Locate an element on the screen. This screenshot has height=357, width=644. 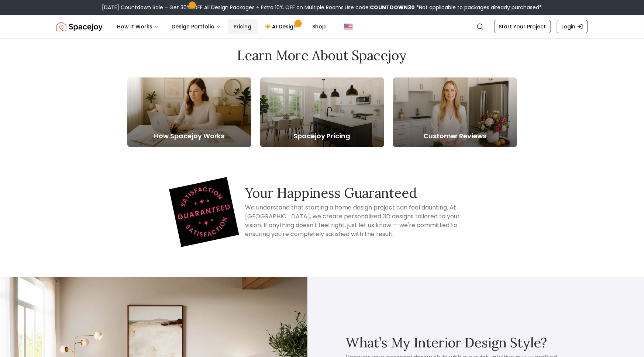
a: Spacejoy Pricing is located at coordinates (322, 112).